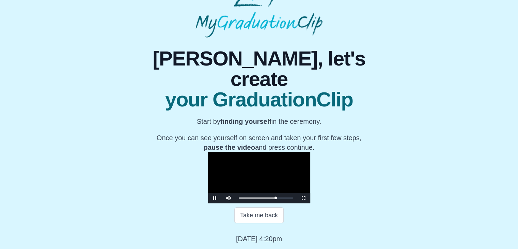  What do you see at coordinates (259, 121) in the screenshot?
I see `p: Start by in the ceremony.` at bounding box center [259, 121].